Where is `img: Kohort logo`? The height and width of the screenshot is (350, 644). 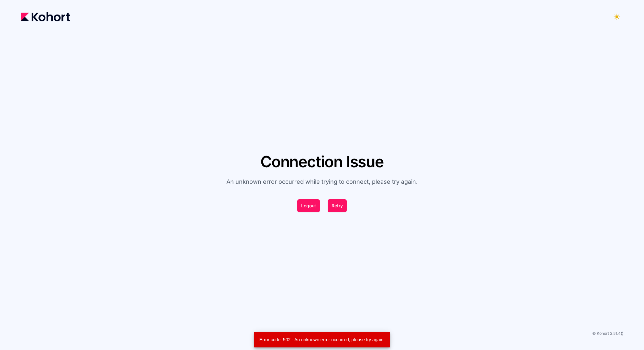
img: Kohort logo is located at coordinates (45, 17).